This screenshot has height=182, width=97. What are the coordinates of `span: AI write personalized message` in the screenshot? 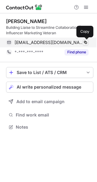 It's located at (49, 87).